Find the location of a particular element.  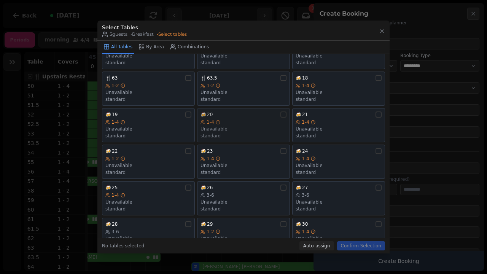

button: 🍻231-4Unavailablestandard is located at coordinates (243, 162).